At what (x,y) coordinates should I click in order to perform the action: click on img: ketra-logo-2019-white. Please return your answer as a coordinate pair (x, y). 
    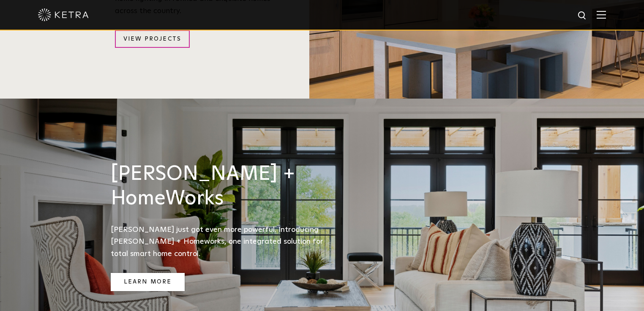
    Looking at the image, I should click on (63, 15).